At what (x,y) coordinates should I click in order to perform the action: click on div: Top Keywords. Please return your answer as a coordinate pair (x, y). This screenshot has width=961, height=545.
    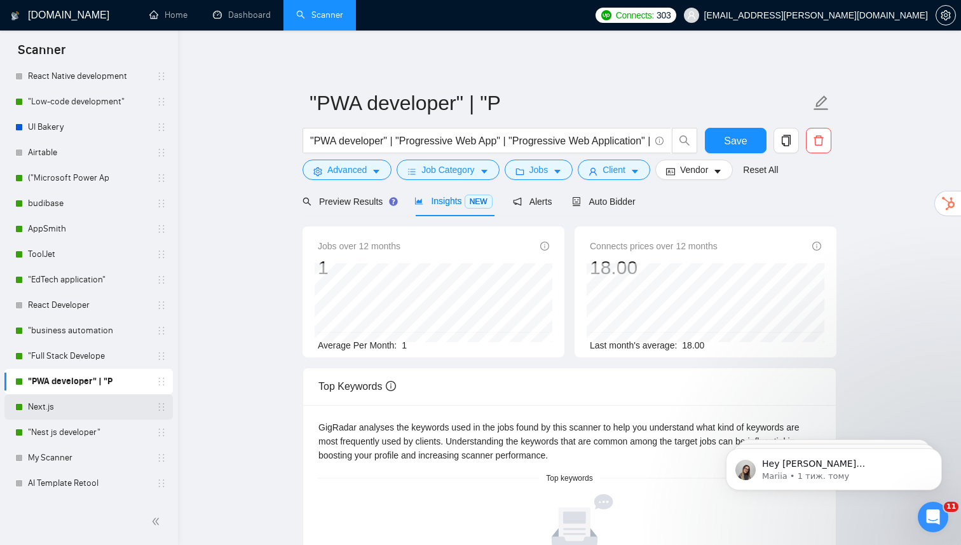
    Looking at the image, I should click on (569, 386).